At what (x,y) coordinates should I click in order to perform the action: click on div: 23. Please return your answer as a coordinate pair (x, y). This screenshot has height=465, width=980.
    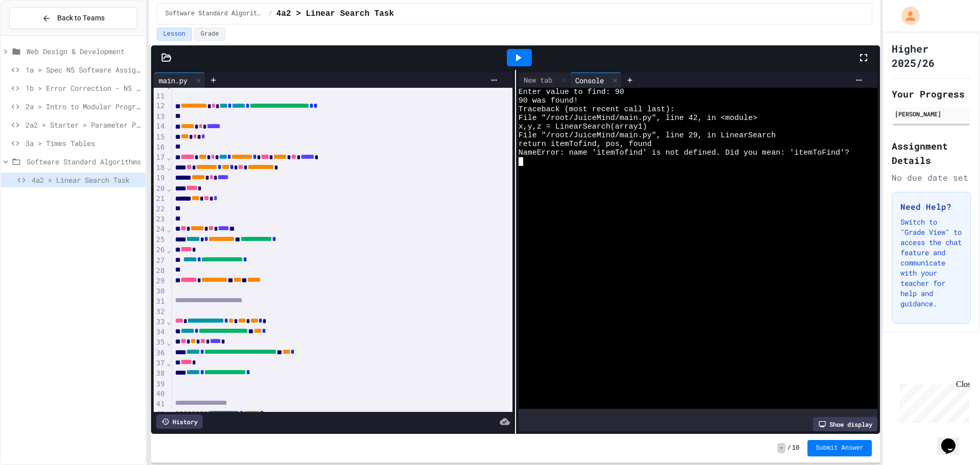
    Looking at the image, I should click on (160, 219).